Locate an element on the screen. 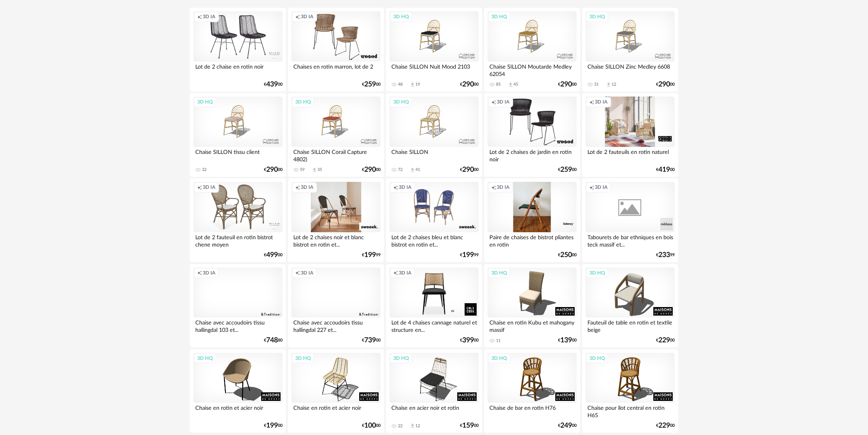  div: 85 is located at coordinates (498, 85).